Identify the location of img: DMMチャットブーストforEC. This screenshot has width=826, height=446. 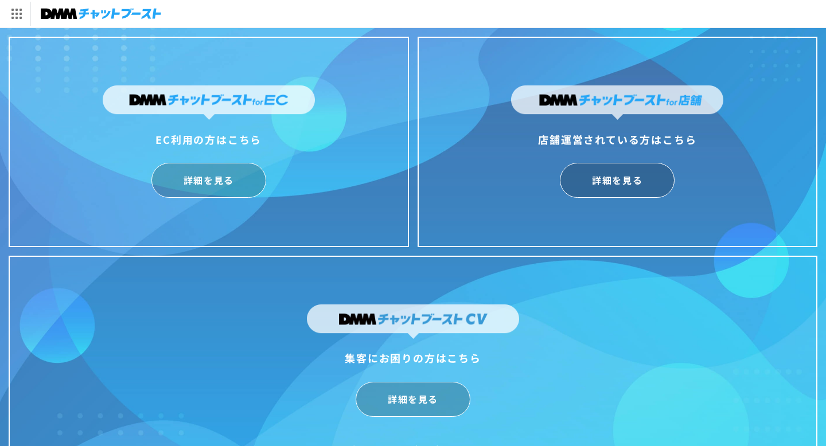
(209, 103).